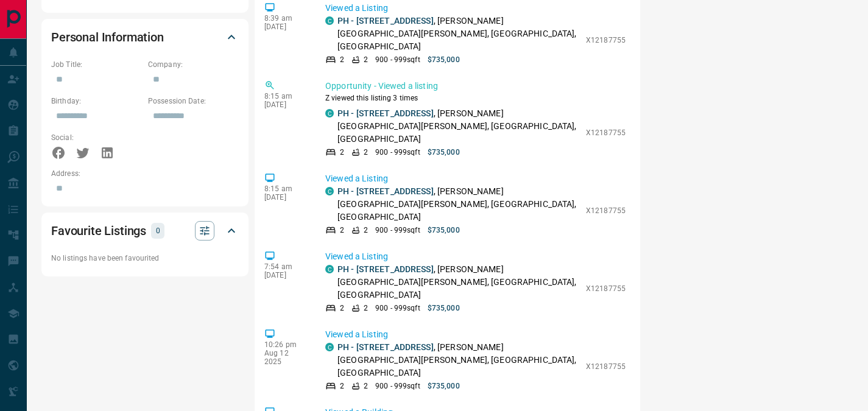  Describe the element at coordinates (145, 258) in the screenshot. I see `p: No listings have been favourited` at that location.